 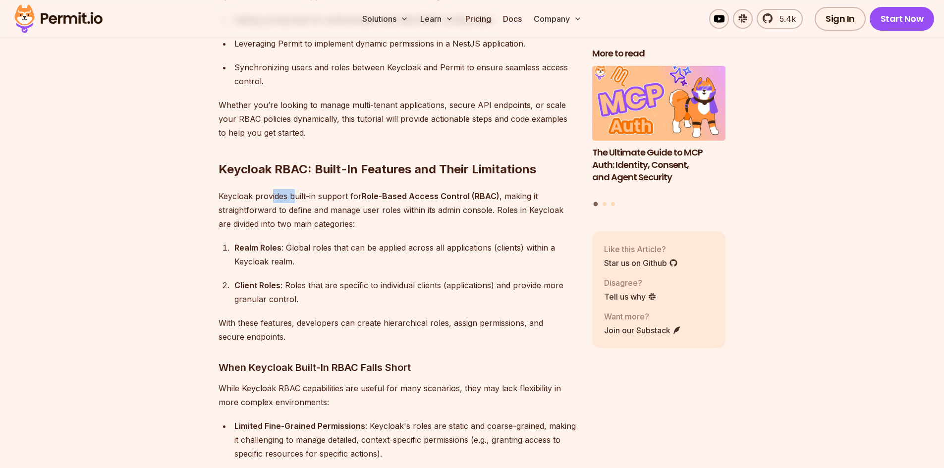 I want to click on p: Like this Article?, so click(x=641, y=249).